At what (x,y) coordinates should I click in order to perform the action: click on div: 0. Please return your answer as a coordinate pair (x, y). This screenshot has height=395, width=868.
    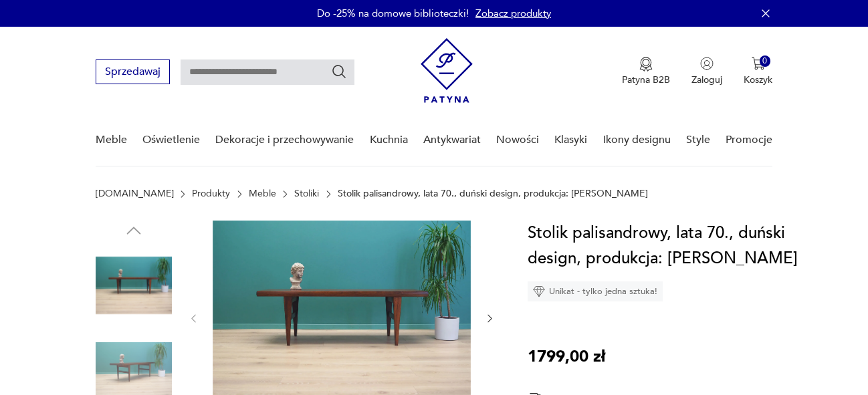
    Looking at the image, I should click on (765, 61).